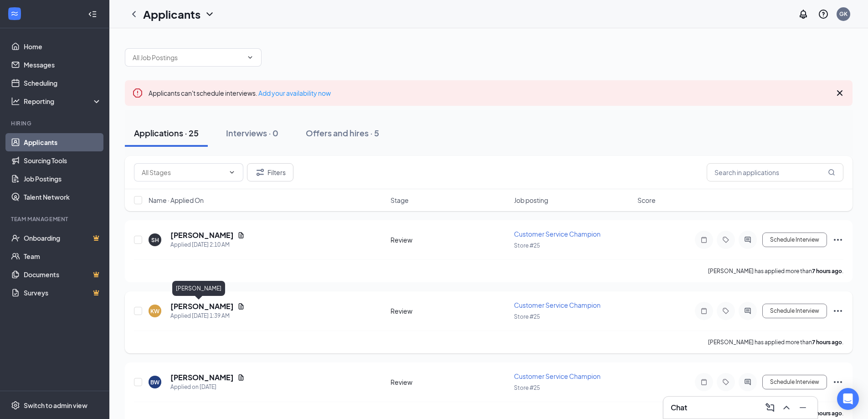 This screenshot has height=419, width=868. What do you see at coordinates (55, 218) in the screenshot?
I see `div: Team Management` at bounding box center [55, 218].